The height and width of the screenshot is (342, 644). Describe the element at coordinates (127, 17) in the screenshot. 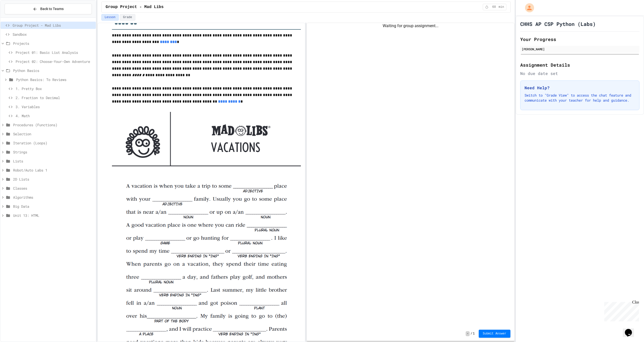

I see `button: Grade` at that location.